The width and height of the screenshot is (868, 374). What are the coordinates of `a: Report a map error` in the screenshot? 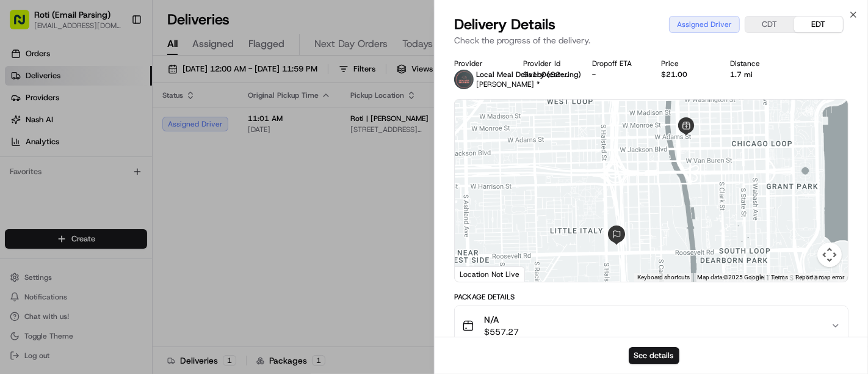 It's located at (820, 277).